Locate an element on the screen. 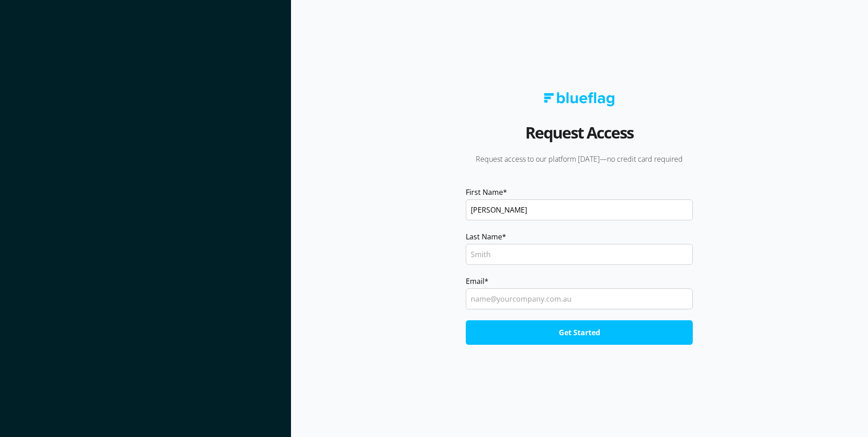  img: Blue Flag logo is located at coordinates (579, 99).